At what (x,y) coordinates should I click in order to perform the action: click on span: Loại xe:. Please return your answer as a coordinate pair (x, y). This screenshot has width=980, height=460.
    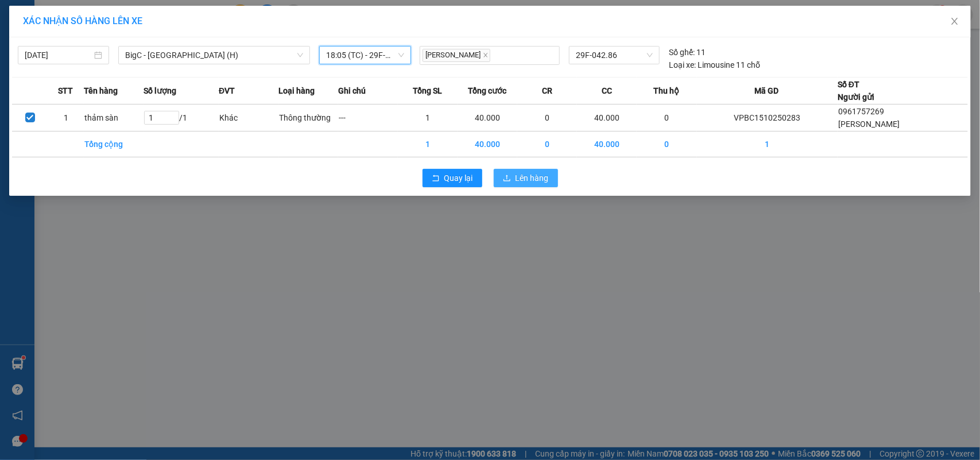
    Looking at the image, I should click on (682, 65).